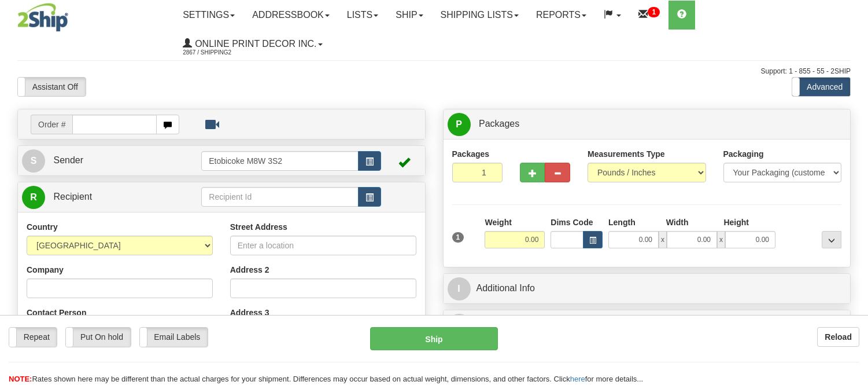  What do you see at coordinates (499, 123) in the screenshot?
I see `span: Packages` at bounding box center [499, 123].